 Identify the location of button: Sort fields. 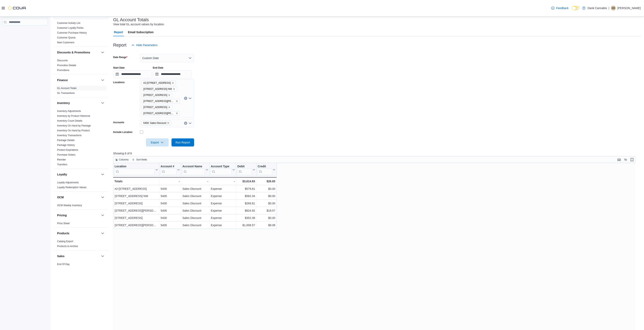
(140, 160).